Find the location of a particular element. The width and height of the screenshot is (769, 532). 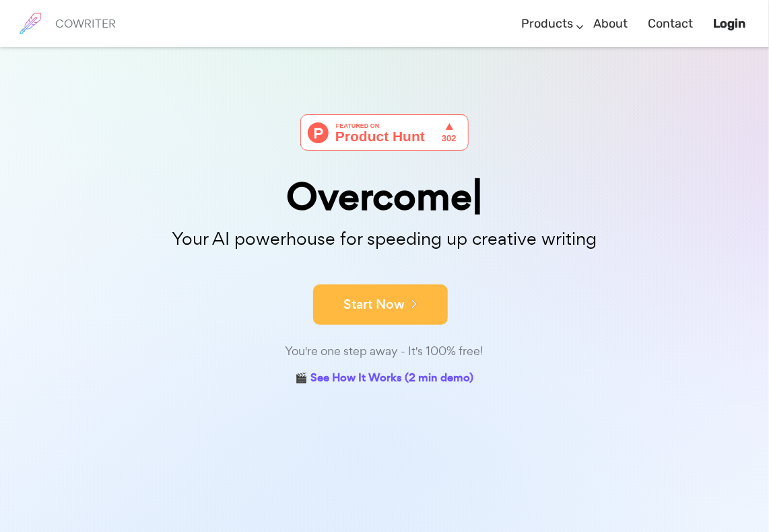

a: Login is located at coordinates (729, 23).